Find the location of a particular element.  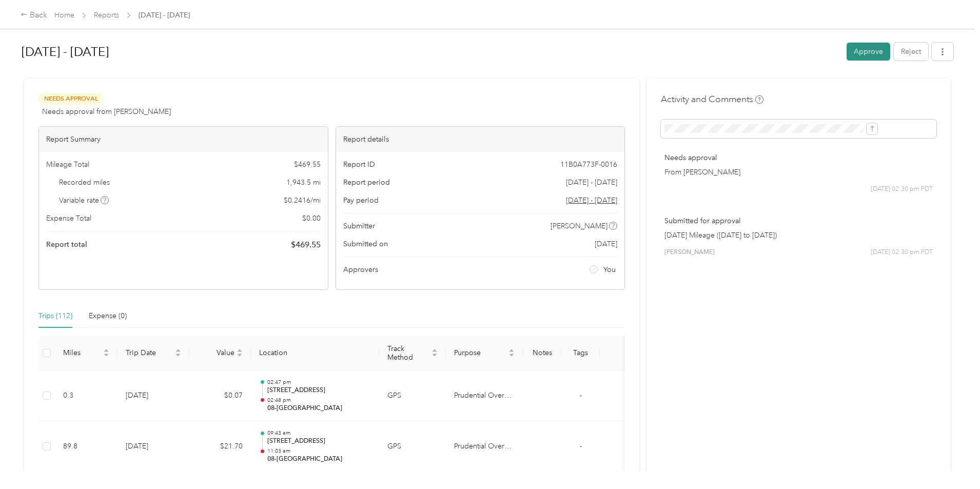

th: Trip Date is located at coordinates (153, 353).